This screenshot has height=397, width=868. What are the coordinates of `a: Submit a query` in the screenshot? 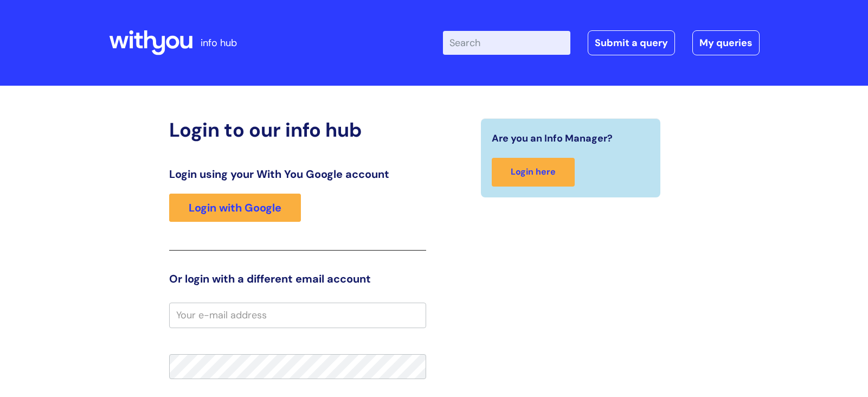 It's located at (631, 43).